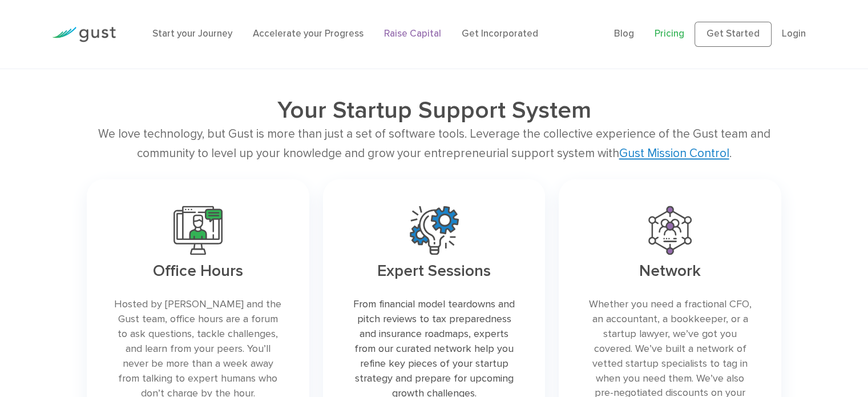 This screenshot has width=868, height=397. What do you see at coordinates (308, 33) in the screenshot?
I see `a: Accelerate your Progress` at bounding box center [308, 33].